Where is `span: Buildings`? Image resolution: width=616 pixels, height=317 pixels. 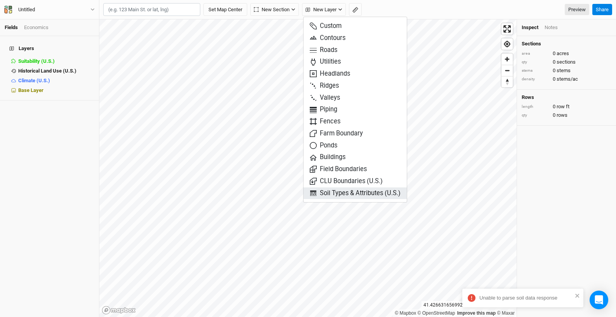
span: Buildings is located at coordinates (328, 157).